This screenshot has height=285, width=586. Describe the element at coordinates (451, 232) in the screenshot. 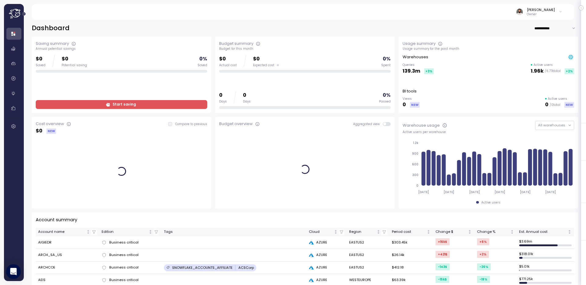

I see `div: Change $` at that location.